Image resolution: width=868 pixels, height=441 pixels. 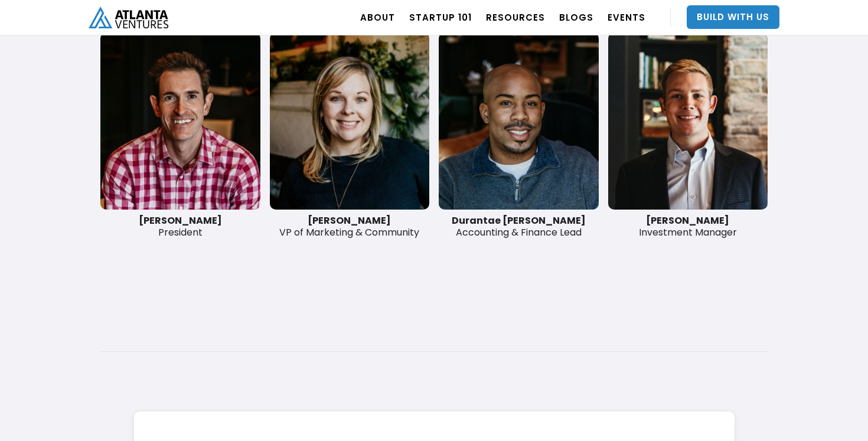 What do you see at coordinates (626, 17) in the screenshot?
I see `a: EVENTS` at bounding box center [626, 17].